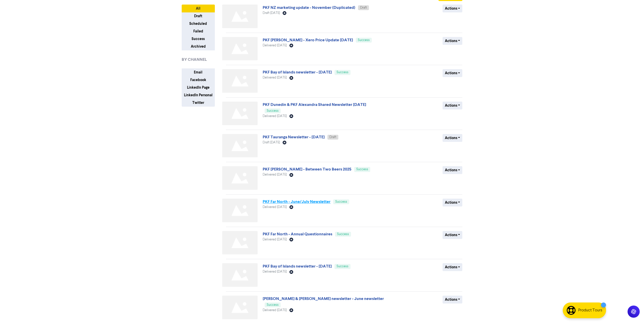 This screenshot has height=322, width=644. Describe the element at coordinates (198, 88) in the screenshot. I see `button: LinkedIn Page` at that location.